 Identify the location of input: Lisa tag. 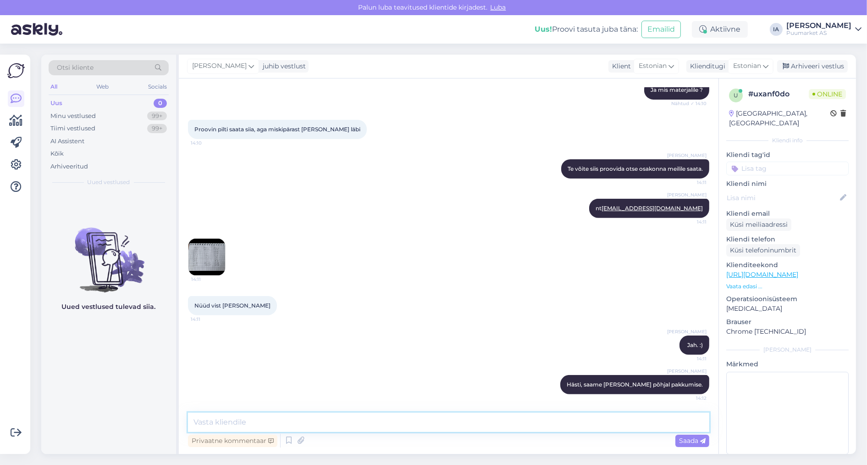
(788, 168).